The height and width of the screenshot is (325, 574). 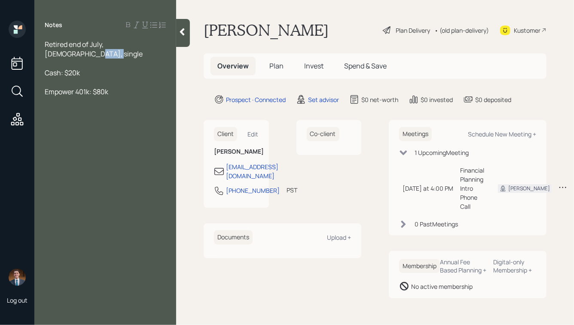 What do you see at coordinates (413, 30) in the screenshot?
I see `div: Plan Delivery` at bounding box center [413, 30].